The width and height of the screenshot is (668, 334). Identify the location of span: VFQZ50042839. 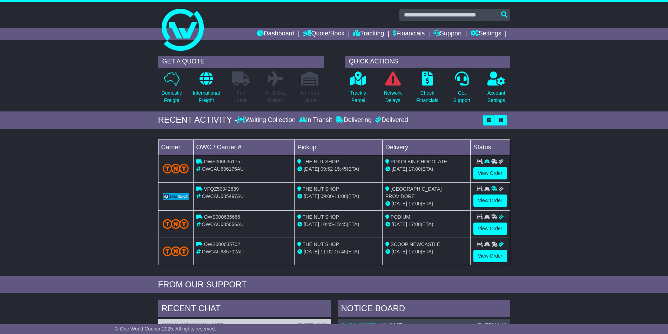
(221, 189).